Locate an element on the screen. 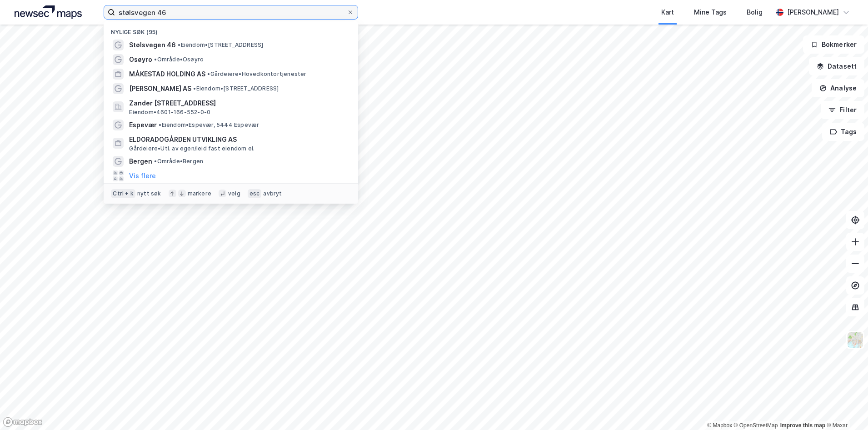  span: Eiendom • 4601-166-552-0-0 is located at coordinates (169, 112).